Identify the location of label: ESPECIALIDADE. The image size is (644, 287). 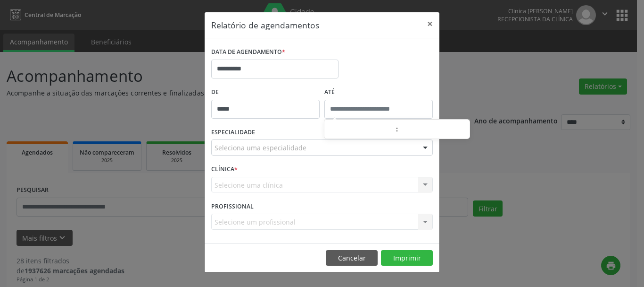
(233, 132).